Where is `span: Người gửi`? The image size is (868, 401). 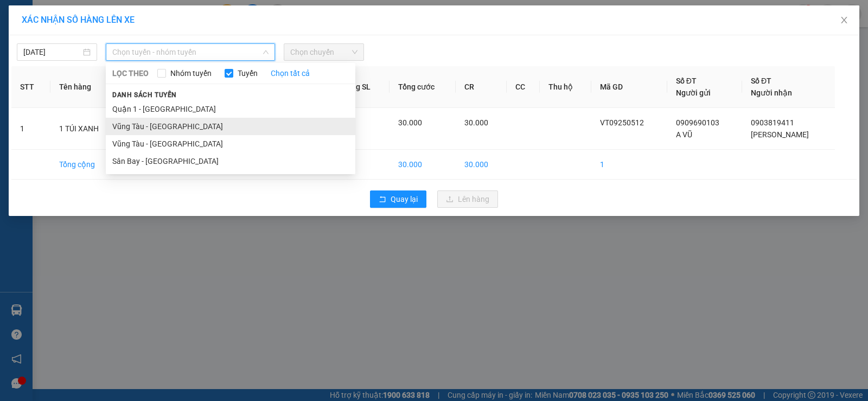 span: Người gửi is located at coordinates (693, 93).